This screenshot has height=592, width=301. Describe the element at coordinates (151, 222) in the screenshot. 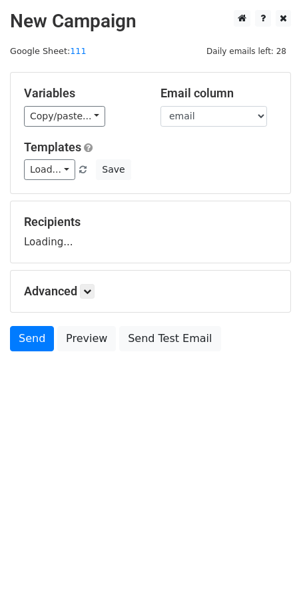

I see `h5: Recipients` at that location.